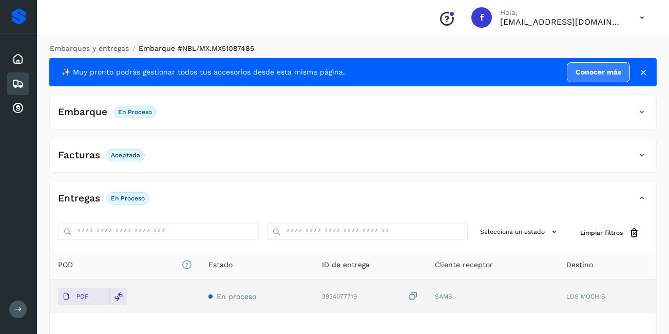 This screenshot has width=669, height=334. Describe the element at coordinates (562, 22) in the screenshot. I see `p: facturacion@protransport.com.mx` at that location.